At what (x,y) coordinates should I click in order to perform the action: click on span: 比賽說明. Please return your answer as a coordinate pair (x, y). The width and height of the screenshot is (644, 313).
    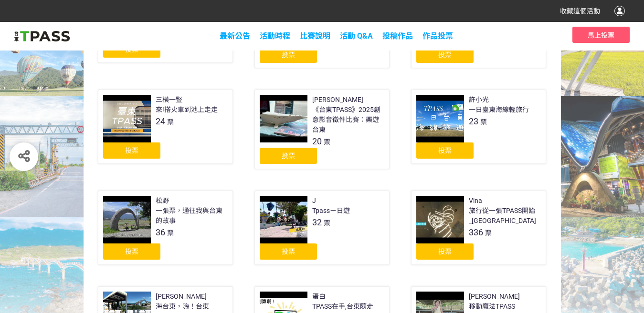
    Looking at the image, I should click on (315, 36).